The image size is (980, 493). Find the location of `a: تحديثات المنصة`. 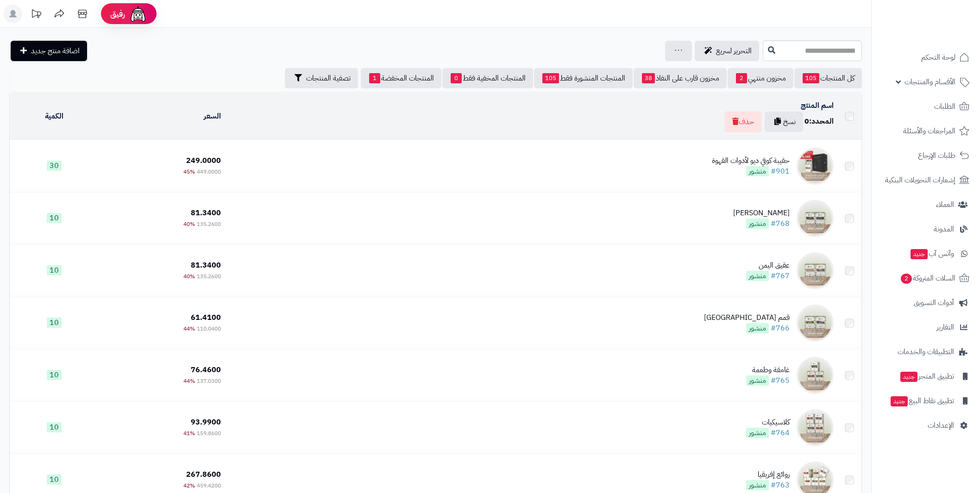

a: تحديثات المنصة is located at coordinates (36, 15).